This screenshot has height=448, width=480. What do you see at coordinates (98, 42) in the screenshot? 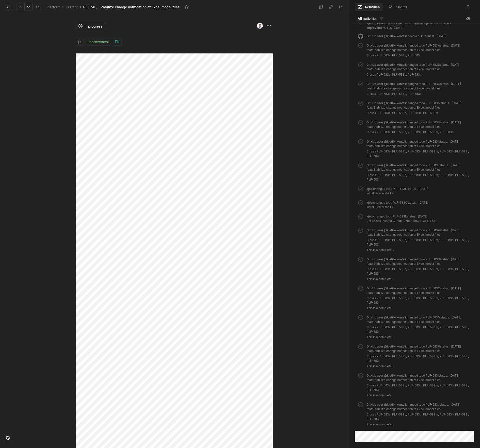
I see `span: Improvement` at bounding box center [98, 42].